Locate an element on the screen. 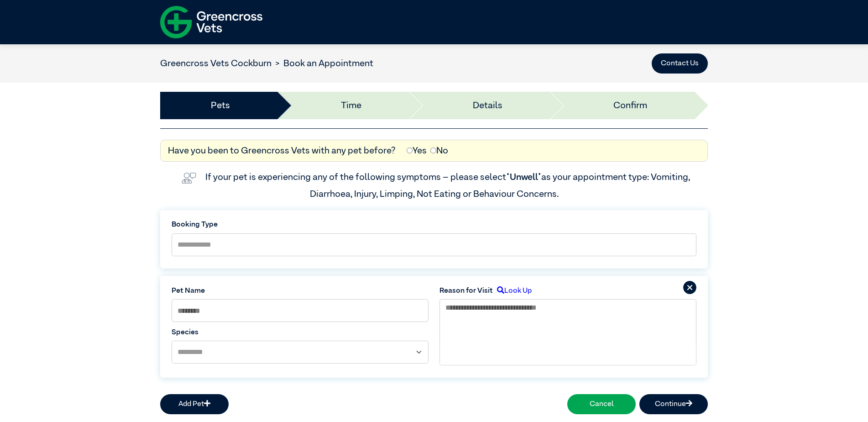 The image size is (868, 422). button: Contact Us is located at coordinates (679, 64).